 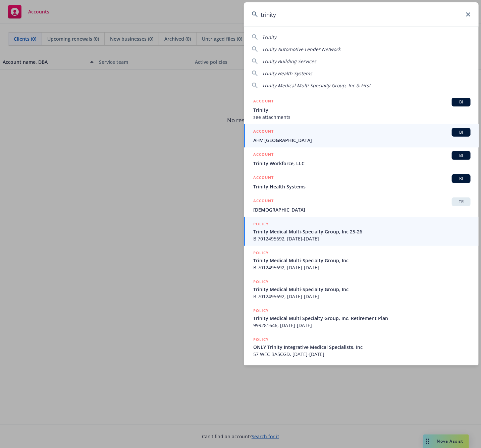 What do you see at coordinates (363, 231) in the screenshot?
I see `span: Trinity Medical Multi-Specialty Group, Inc 25-26` at bounding box center [363, 231].